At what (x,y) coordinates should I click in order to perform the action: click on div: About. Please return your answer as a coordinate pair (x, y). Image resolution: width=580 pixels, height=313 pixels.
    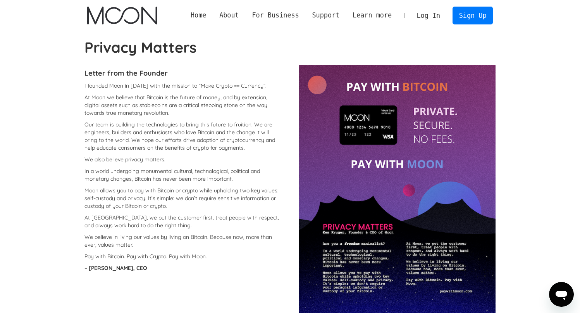
    Looking at the image, I should click on (229, 15).